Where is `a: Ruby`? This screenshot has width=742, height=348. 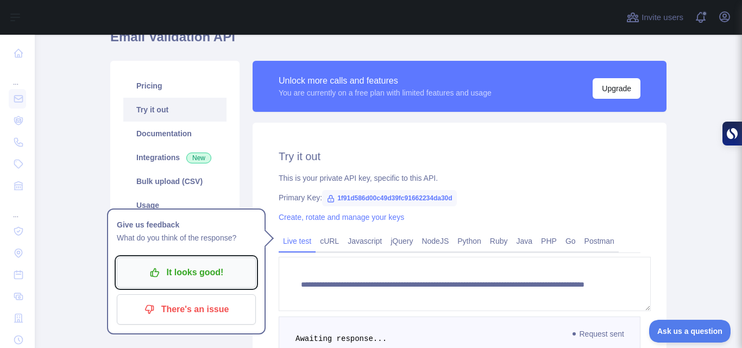
a: Ruby is located at coordinates (498, 241).